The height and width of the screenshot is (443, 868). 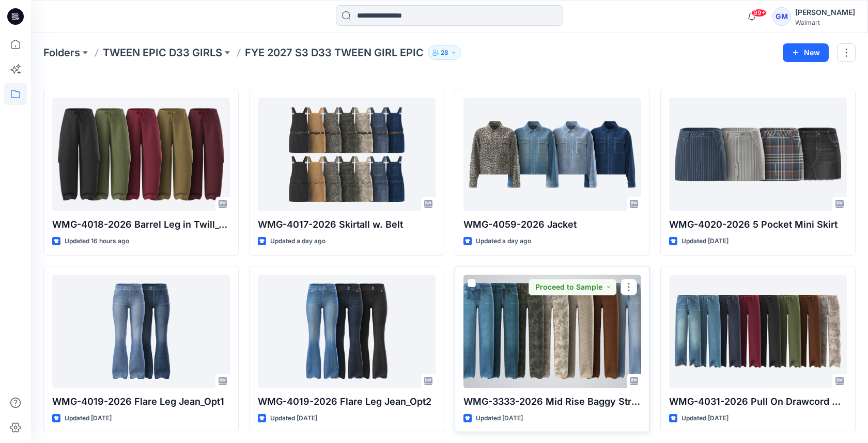 I want to click on p: Updated 16 hours ago, so click(x=97, y=241).